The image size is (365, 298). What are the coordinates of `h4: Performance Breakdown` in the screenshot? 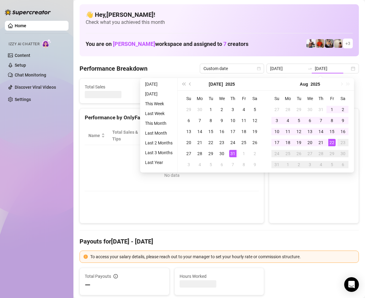 It's located at (114, 69).